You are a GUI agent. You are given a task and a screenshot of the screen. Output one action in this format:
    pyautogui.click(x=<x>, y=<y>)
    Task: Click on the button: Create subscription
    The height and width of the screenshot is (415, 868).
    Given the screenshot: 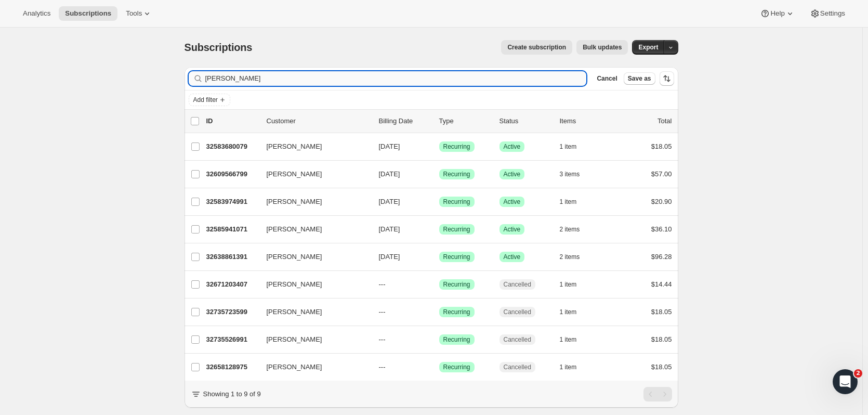 What is the action you would take?
    pyautogui.click(x=537, y=48)
    